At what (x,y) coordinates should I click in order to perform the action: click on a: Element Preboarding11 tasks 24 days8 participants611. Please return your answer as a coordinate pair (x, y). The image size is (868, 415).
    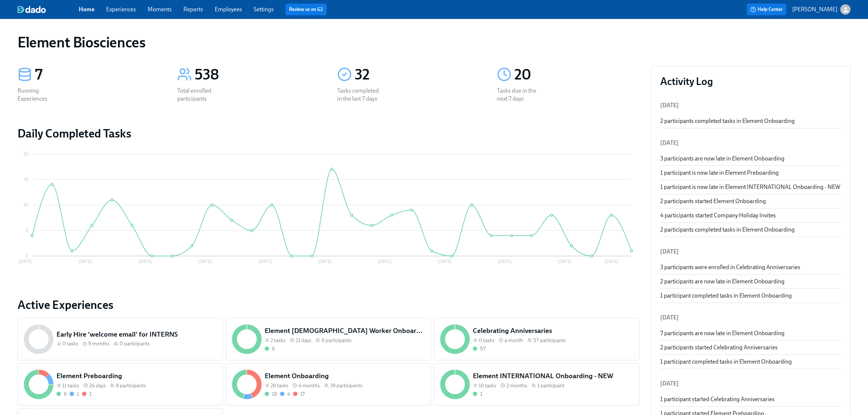
    Looking at the image, I should click on (120, 385).